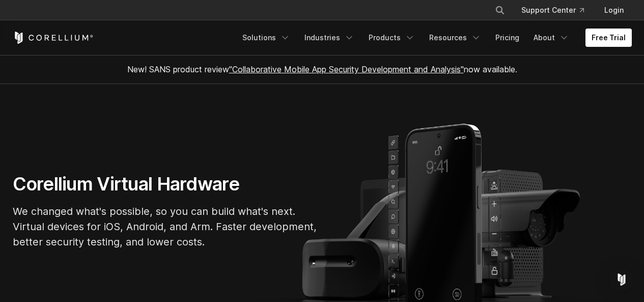 The height and width of the screenshot is (302, 644). What do you see at coordinates (614, 10) in the screenshot?
I see `a: Login` at bounding box center [614, 10].